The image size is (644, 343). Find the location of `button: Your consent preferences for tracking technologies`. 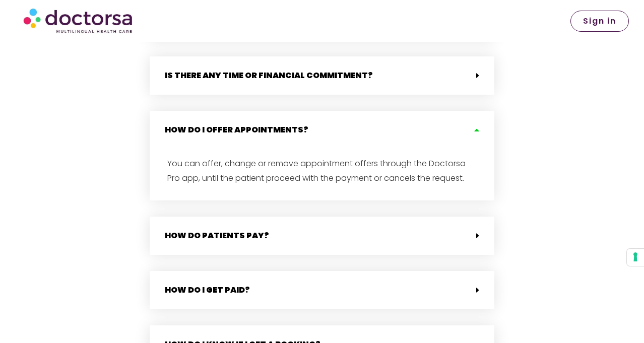

button: Your consent preferences for tracking technologies is located at coordinates (636, 258).